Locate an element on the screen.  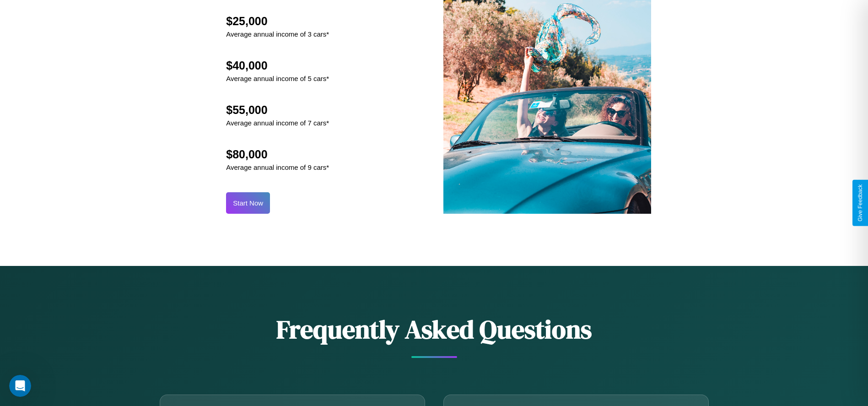
button: Start Now is located at coordinates (248, 203).